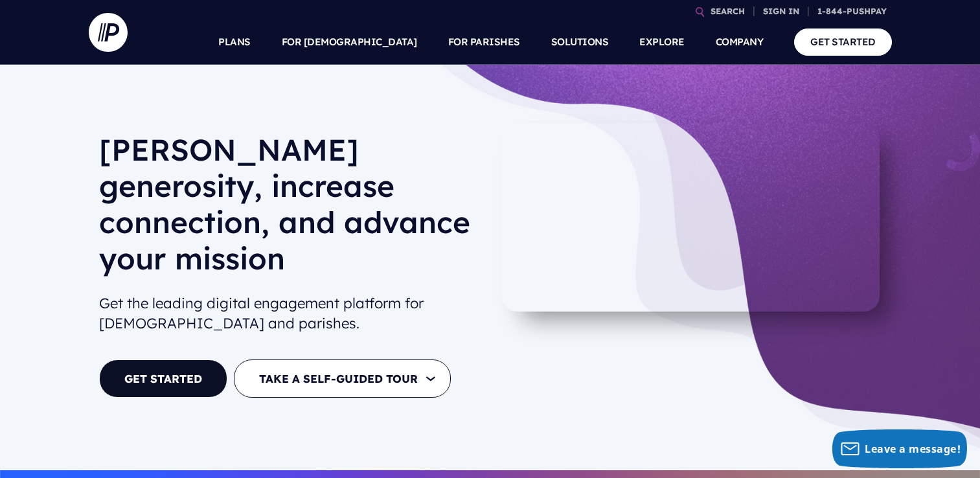 Image resolution: width=980 pixels, height=478 pixels. I want to click on button: TAKE A SELF-GUIDED TOUR, so click(342, 379).